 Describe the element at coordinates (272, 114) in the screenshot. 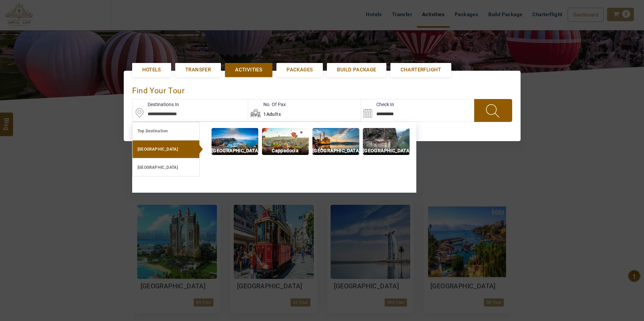

I see `span: 1Adults` at that location.